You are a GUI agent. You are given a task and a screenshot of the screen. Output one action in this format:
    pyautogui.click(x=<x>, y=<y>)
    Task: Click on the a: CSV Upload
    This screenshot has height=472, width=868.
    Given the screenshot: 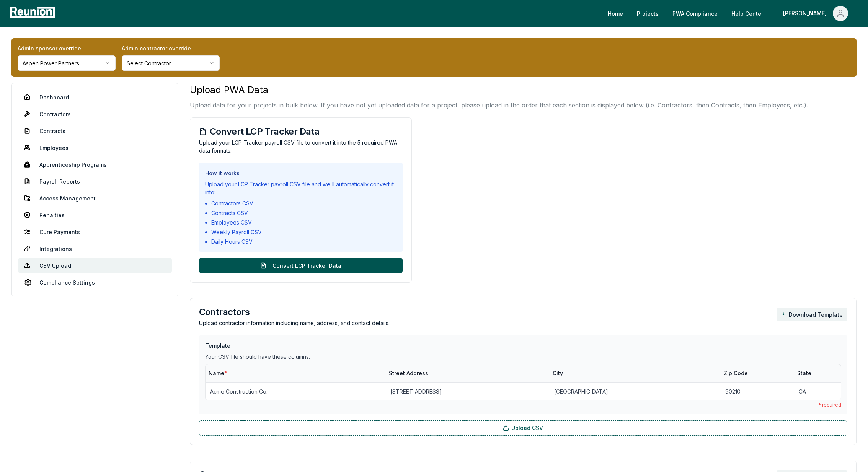 What is the action you would take?
    pyautogui.click(x=95, y=265)
    